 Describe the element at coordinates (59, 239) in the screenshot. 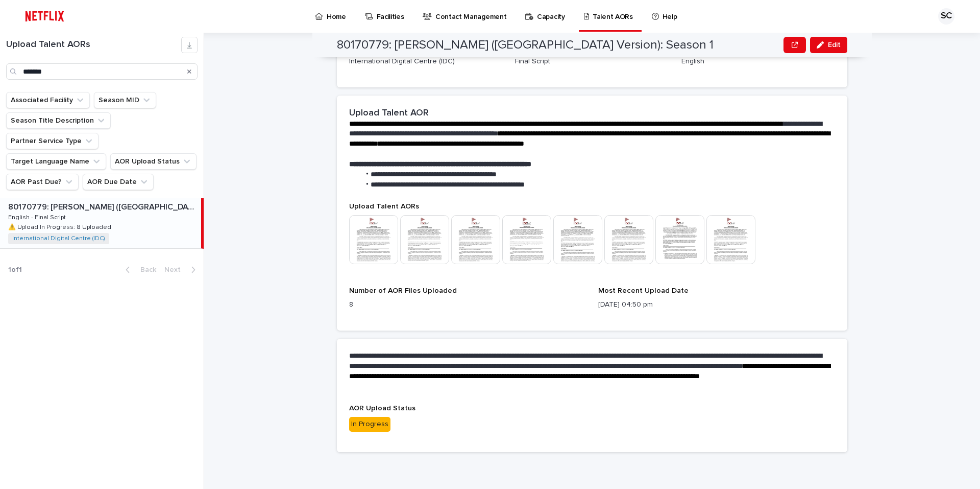

I see `a: International Digital Centre (IDC)` at that location.